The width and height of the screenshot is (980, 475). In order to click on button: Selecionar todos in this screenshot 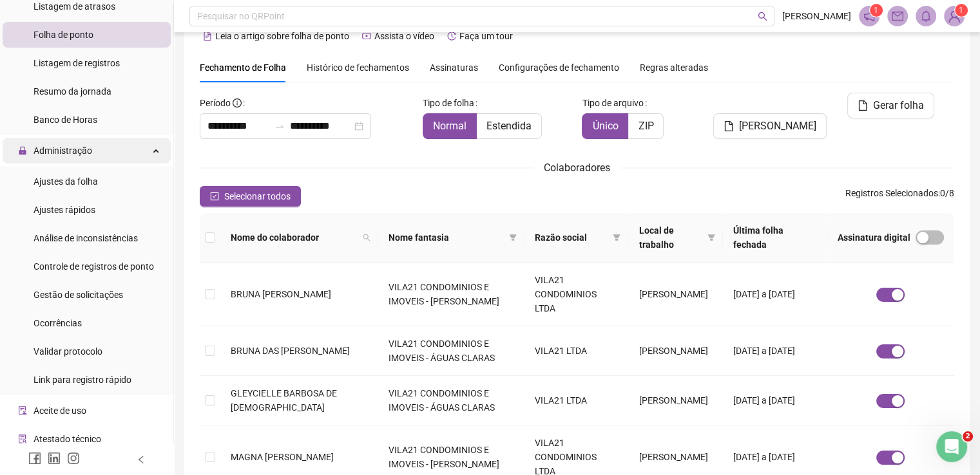, I will do `click(250, 196)`.